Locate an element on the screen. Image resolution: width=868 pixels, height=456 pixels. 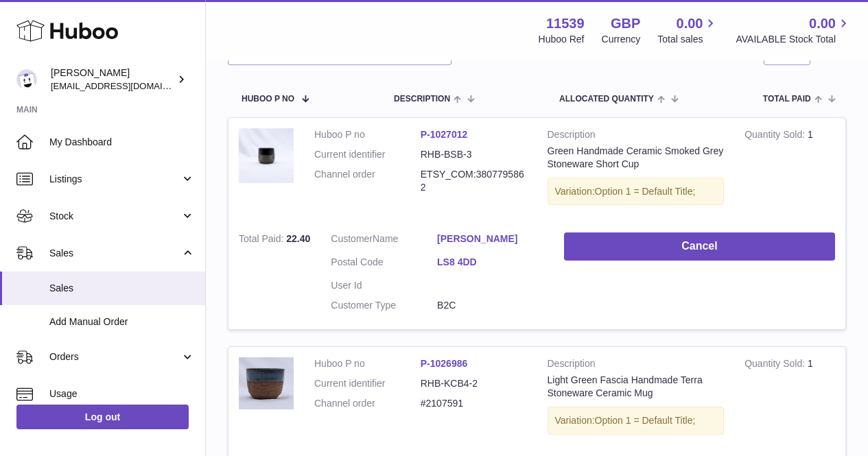
a: LS8 4DD is located at coordinates (490, 262).